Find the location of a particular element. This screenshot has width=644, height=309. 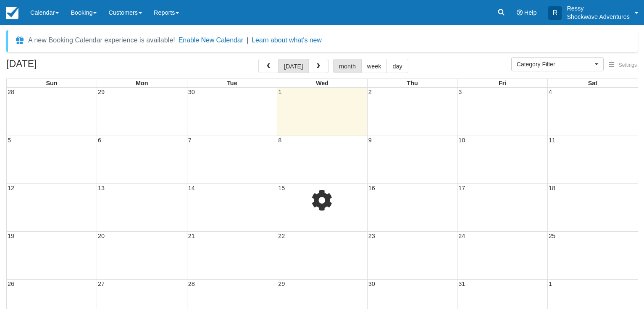

span: 15 is located at coordinates (282, 188).